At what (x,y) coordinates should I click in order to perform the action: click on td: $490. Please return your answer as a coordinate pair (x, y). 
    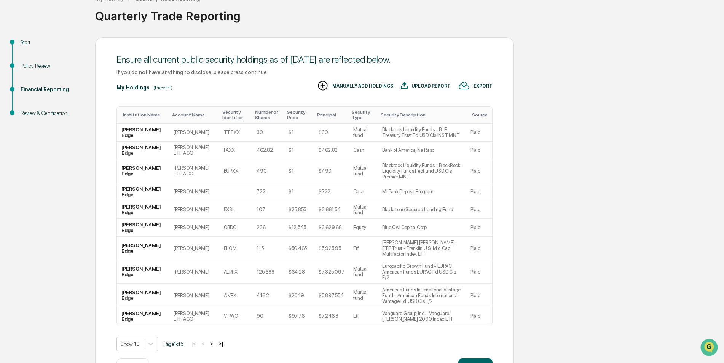
    Looking at the image, I should click on (331, 171).